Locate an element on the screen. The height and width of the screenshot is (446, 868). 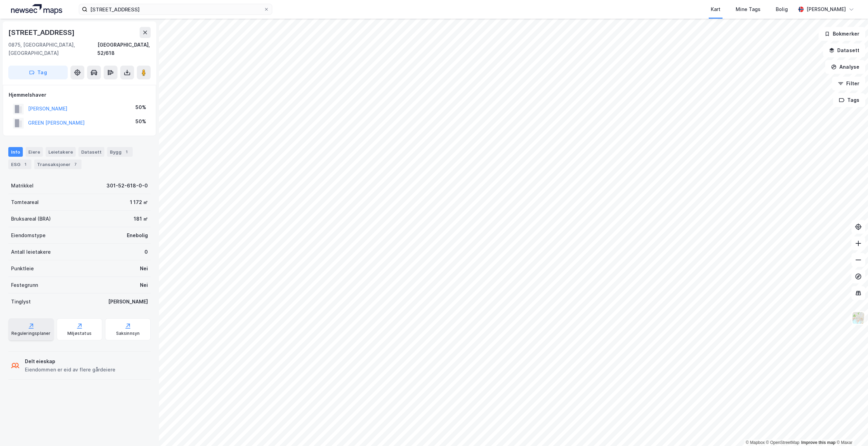
div: 301-52-618-0-0 is located at coordinates (127, 186).